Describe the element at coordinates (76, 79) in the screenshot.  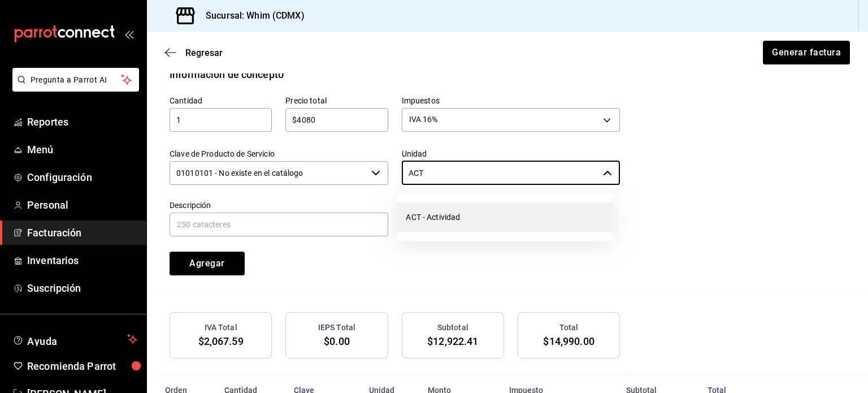
I see `button: Pregunta a Parrot AI` at that location.